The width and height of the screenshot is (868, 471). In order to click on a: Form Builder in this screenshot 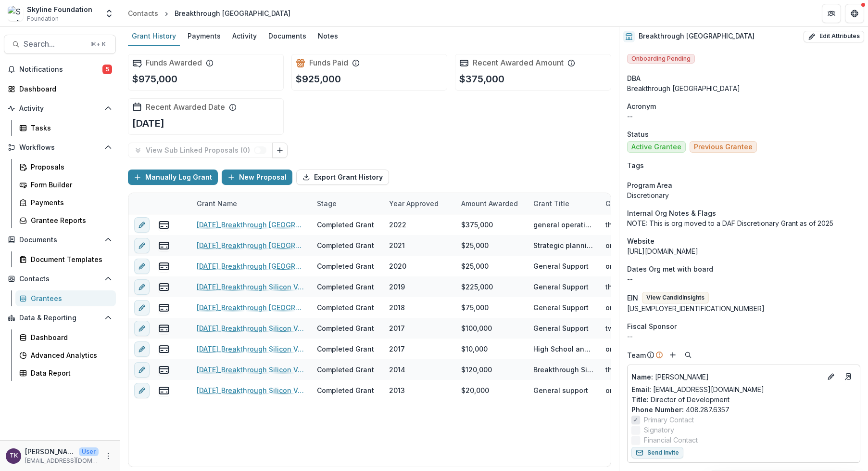, I will do `click(65, 185)`.